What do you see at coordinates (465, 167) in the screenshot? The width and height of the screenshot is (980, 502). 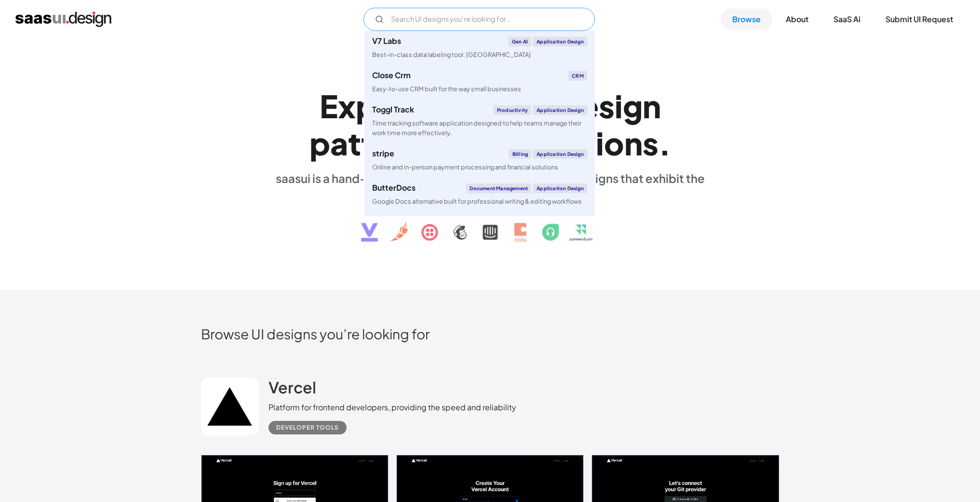 I see `div: Online and in-person payment processing and financial solutions` at bounding box center [465, 167].